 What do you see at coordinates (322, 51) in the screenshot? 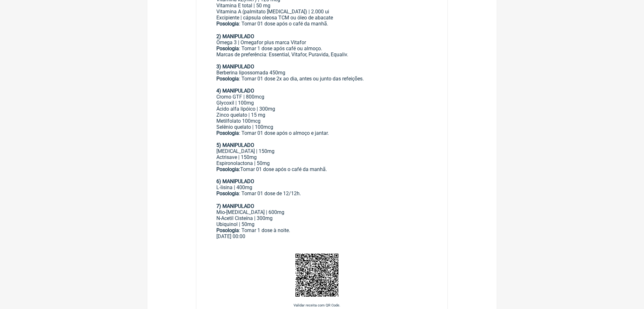
I see `div: : Tomar 1 dose após café ou almoço. Marcas de preferência: Essential, Vitafor, Puravida, Equaliv.` at bounding box center [322, 51].